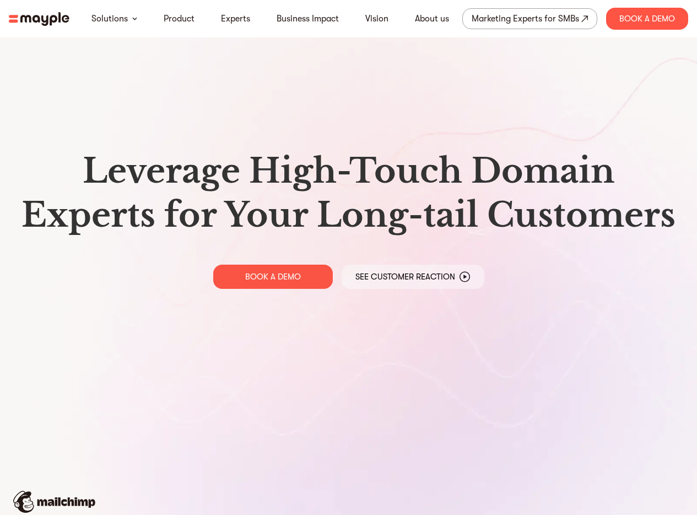 This screenshot has width=697, height=515. I want to click on a: Solutions, so click(110, 19).